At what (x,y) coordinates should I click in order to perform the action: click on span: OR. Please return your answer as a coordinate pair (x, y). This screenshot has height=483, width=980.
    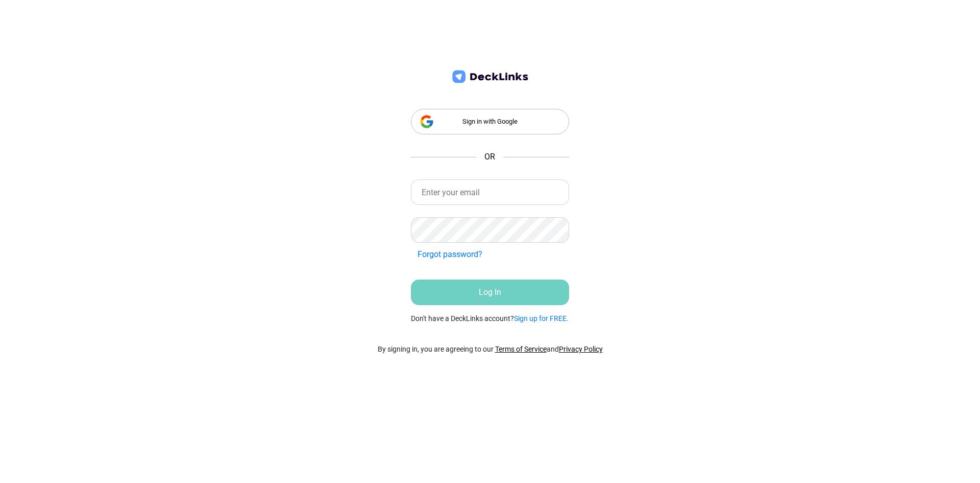
    Looking at the image, I should click on (490, 157).